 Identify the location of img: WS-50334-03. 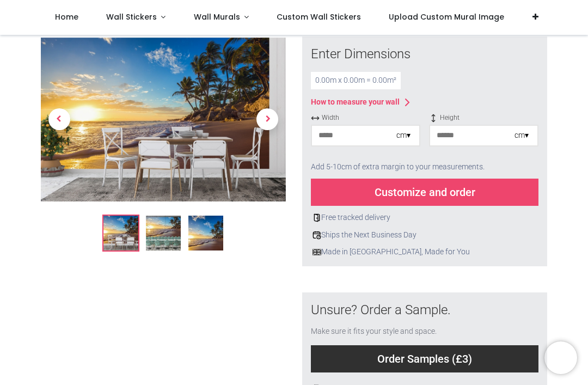
(206, 233).